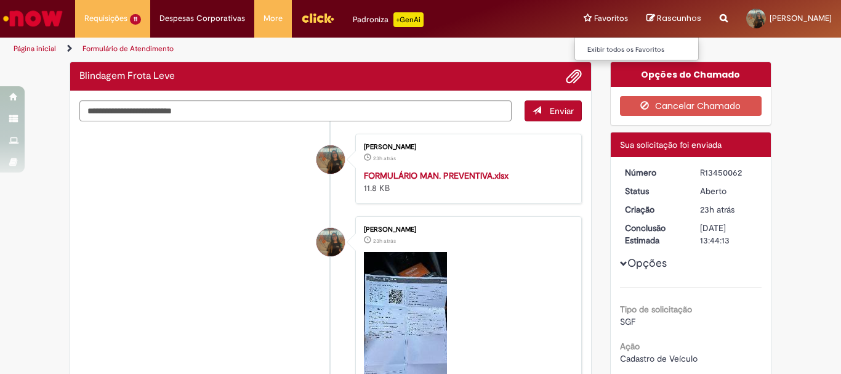  What do you see at coordinates (384, 158) in the screenshot?
I see `time: 26/08/2025 17:44:01` at bounding box center [384, 158].